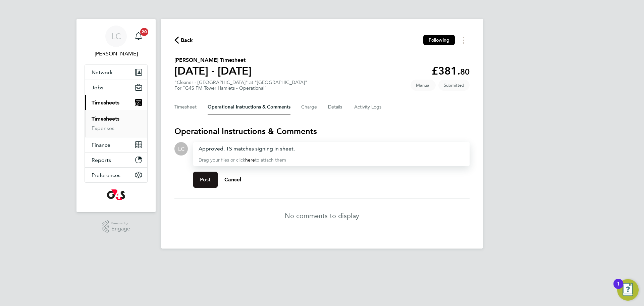 This screenshot has height=306, width=644. Describe the element at coordinates (250, 160) in the screenshot. I see `a: here` at that location.